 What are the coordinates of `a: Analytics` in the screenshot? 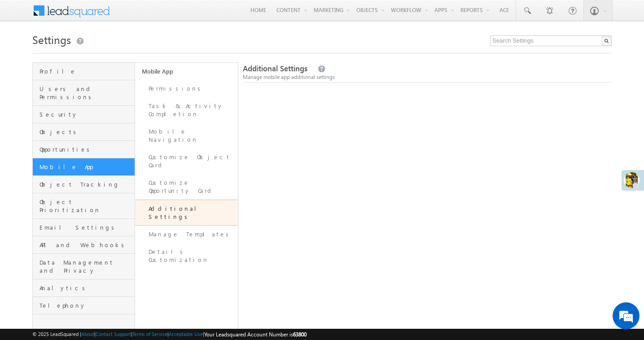 It's located at (84, 288).